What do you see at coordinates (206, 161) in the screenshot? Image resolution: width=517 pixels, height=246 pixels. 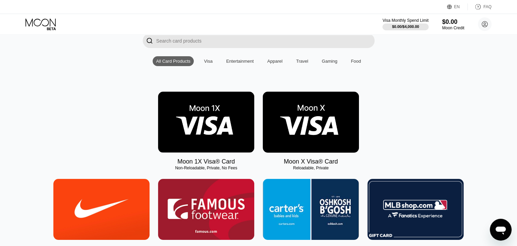 I see `div: Moon 1X Visa® Card` at bounding box center [206, 161].